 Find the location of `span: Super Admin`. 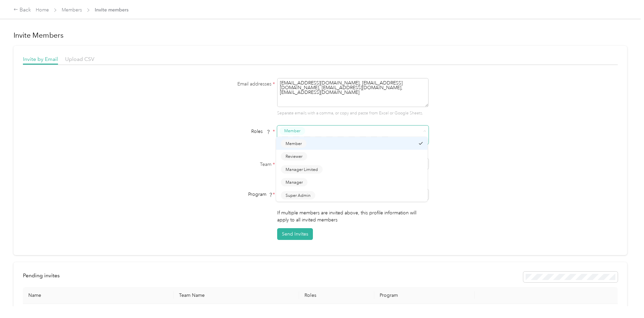

span: Super Admin is located at coordinates (298, 196).